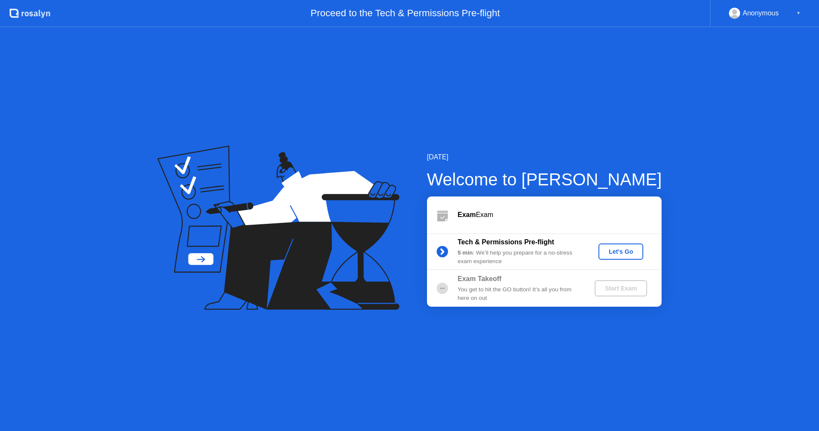 The image size is (819, 431). Describe the element at coordinates (506, 242) in the screenshot. I see `b: Tech & Permissions Pre-flight` at that location.